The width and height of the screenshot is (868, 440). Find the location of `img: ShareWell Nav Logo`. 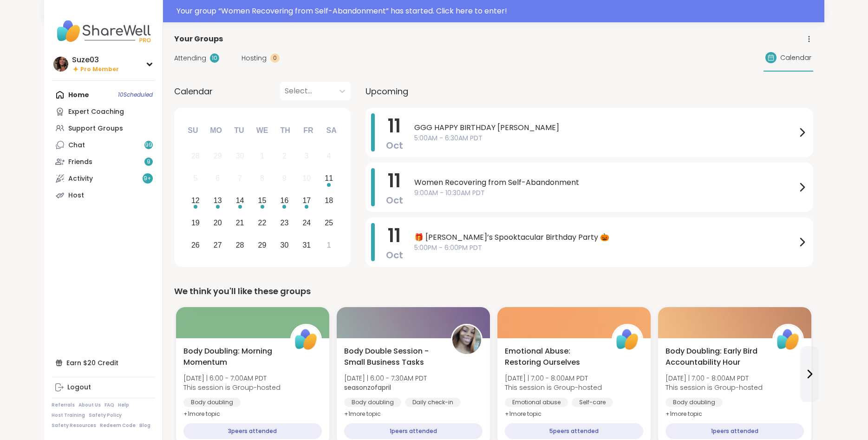

img: ShareWell Nav Logo is located at coordinates (103, 31).